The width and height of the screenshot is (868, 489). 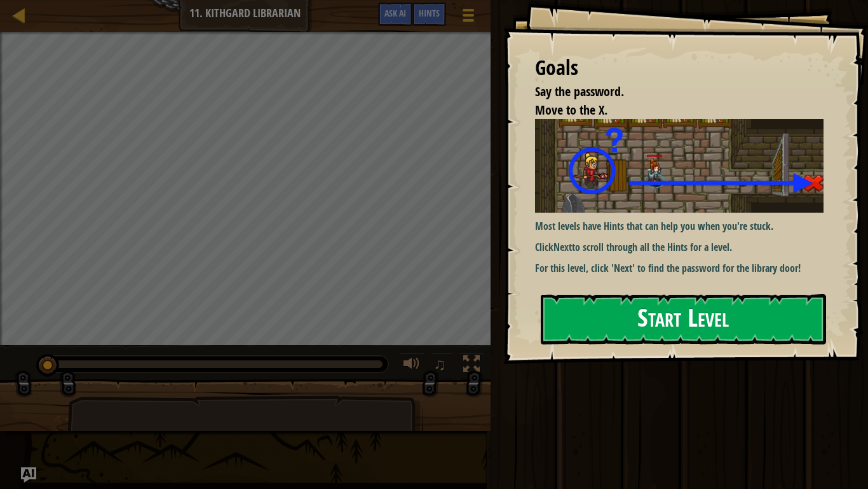 I want to click on span: Ask AI, so click(x=396, y=13).